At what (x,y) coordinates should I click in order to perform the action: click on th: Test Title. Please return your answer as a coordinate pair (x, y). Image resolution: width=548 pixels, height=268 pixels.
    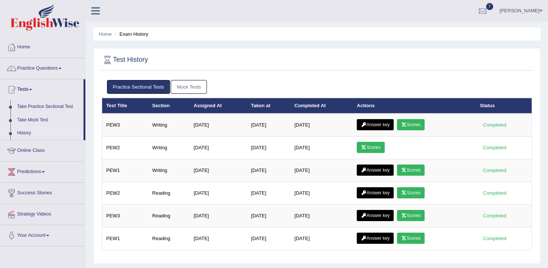
    Looking at the image, I should click on (125, 106).